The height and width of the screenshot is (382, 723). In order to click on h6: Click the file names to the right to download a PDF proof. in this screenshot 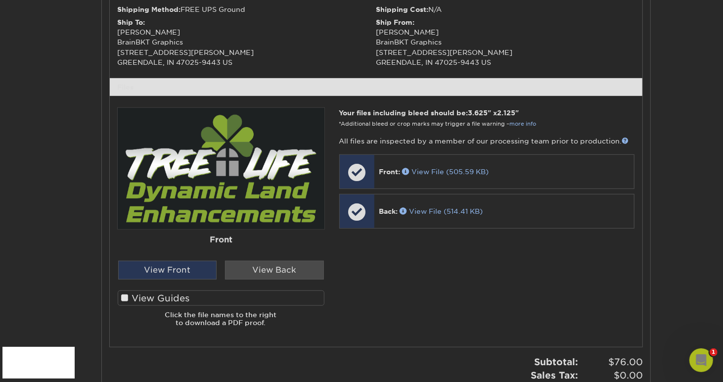, I will do `click(221, 322)`.